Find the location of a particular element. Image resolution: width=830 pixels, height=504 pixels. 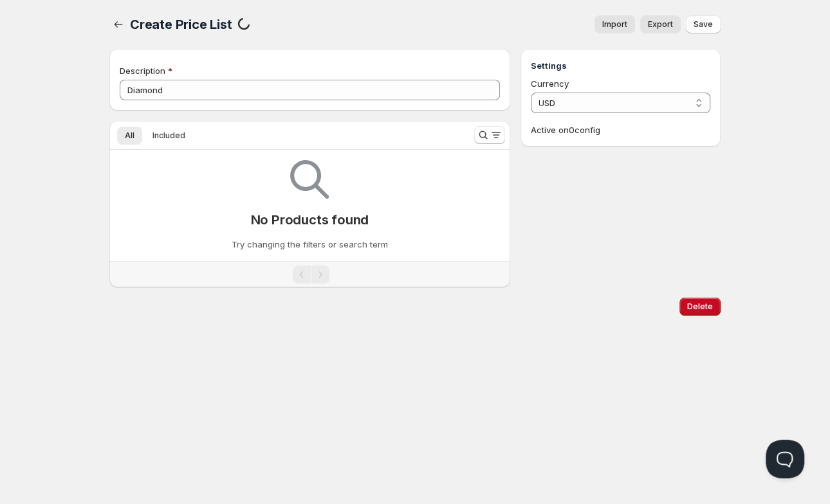

span: Description is located at coordinates (142, 70).